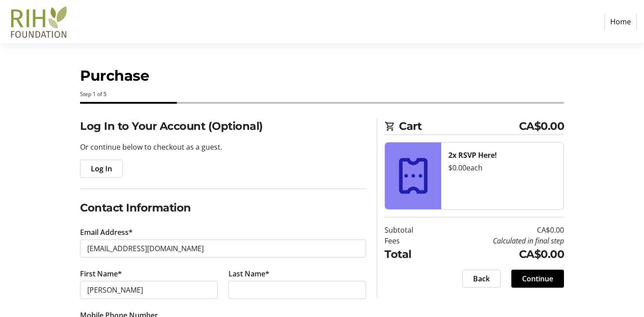 This screenshot has height=317, width=644. I want to click on span: Continue, so click(538, 278).